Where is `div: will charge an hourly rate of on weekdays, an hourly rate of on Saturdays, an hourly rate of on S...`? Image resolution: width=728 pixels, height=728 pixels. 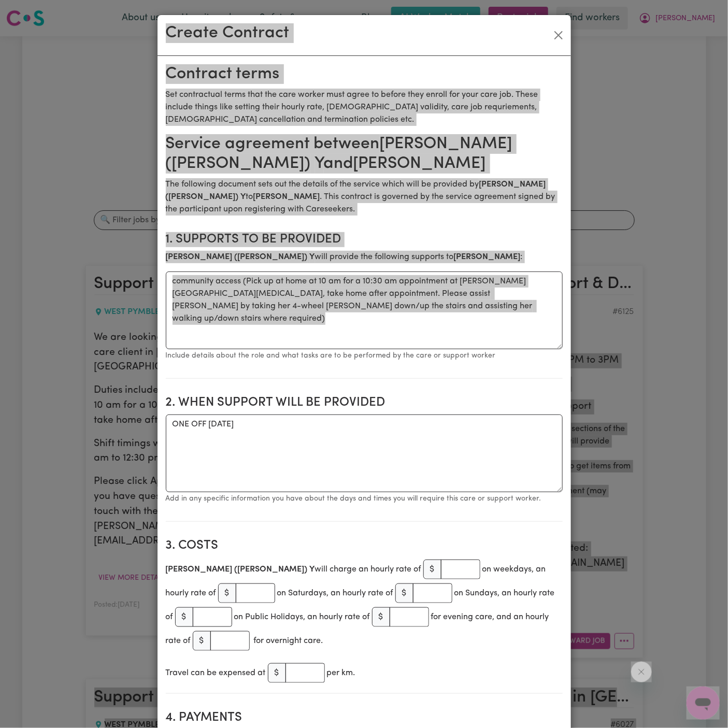
div: will charge an hourly rate of on weekdays, an hourly rate of on Saturdays, an hourly rate of on S... is located at coordinates (364, 605).